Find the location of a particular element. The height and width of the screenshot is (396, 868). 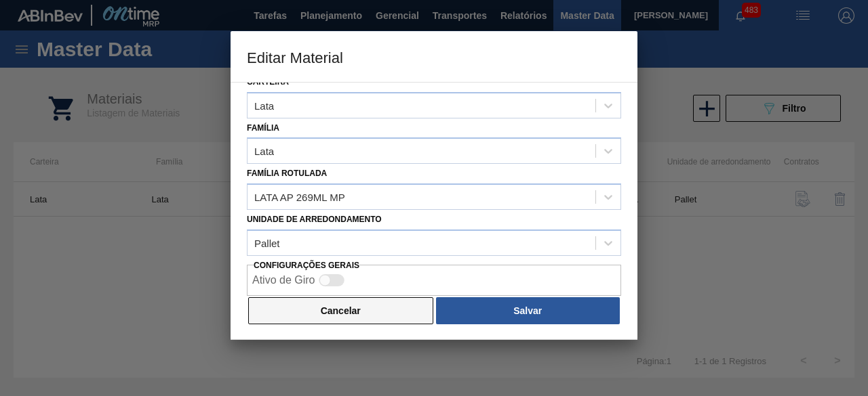

button: Salvar is located at coordinates (527, 311).